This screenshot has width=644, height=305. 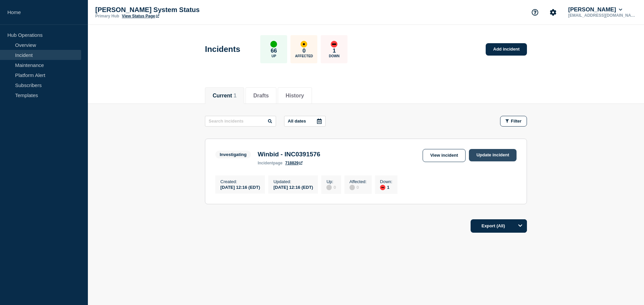 What do you see at coordinates (294, 163) in the screenshot?
I see `a: 718829` at bounding box center [294, 163].